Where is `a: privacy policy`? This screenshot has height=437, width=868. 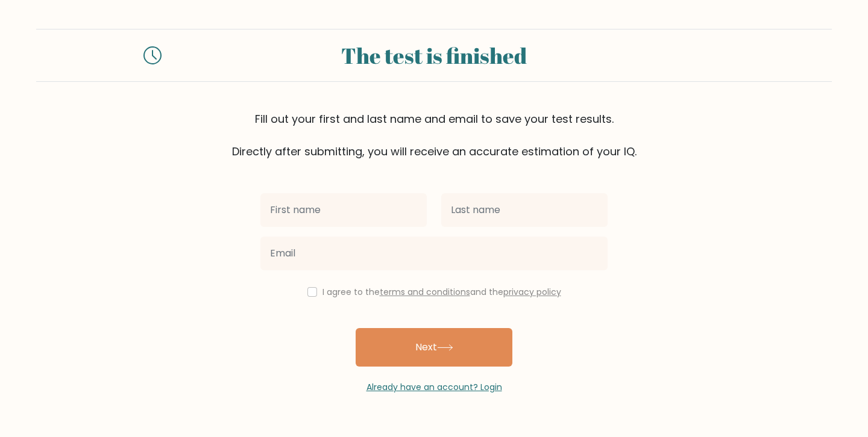
a: privacy policy is located at coordinates (532, 292).